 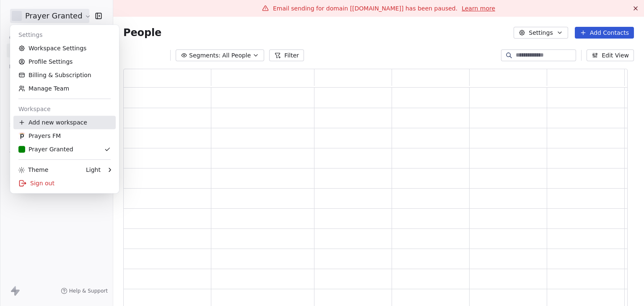 I want to click on img: web-app-manifest-512x512.png, so click(x=22, y=136).